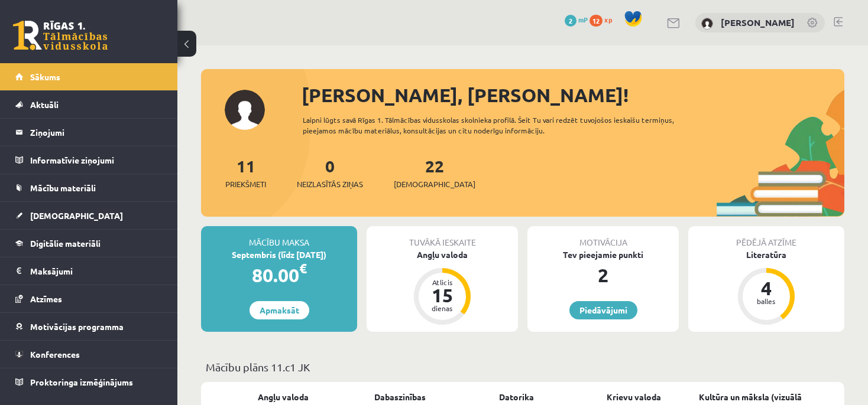 Image resolution: width=868 pixels, height=405 pixels. What do you see at coordinates (46, 299) in the screenshot?
I see `span: Atzīmes` at bounding box center [46, 299].